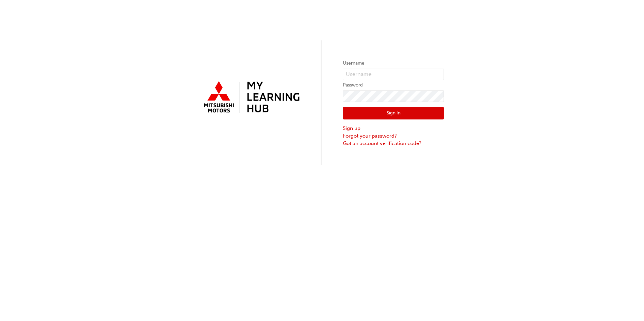  What do you see at coordinates (251, 98) in the screenshot?
I see `img: mmal` at bounding box center [251, 98].